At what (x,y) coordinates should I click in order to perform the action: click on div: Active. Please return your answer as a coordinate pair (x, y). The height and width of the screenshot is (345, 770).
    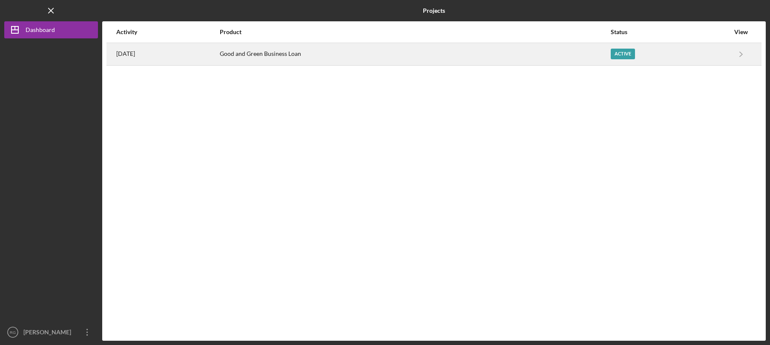
    Looking at the image, I should click on (623, 54).